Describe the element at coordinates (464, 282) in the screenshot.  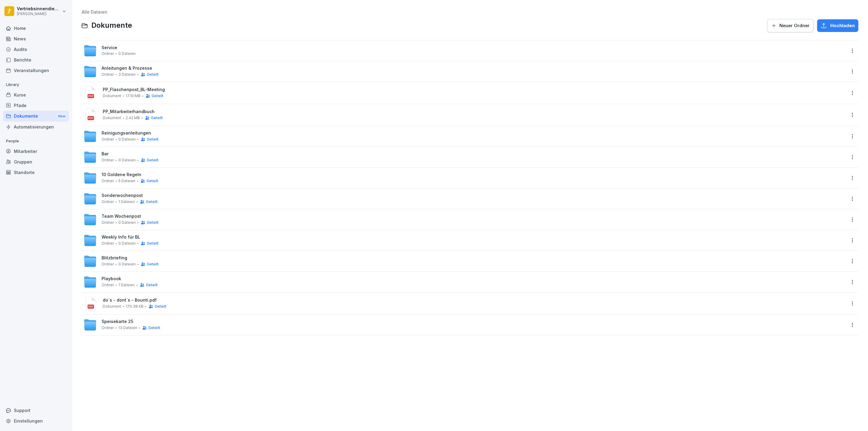
I see `a: PlaybookOrdner1 DateienGeteilt` at that location.